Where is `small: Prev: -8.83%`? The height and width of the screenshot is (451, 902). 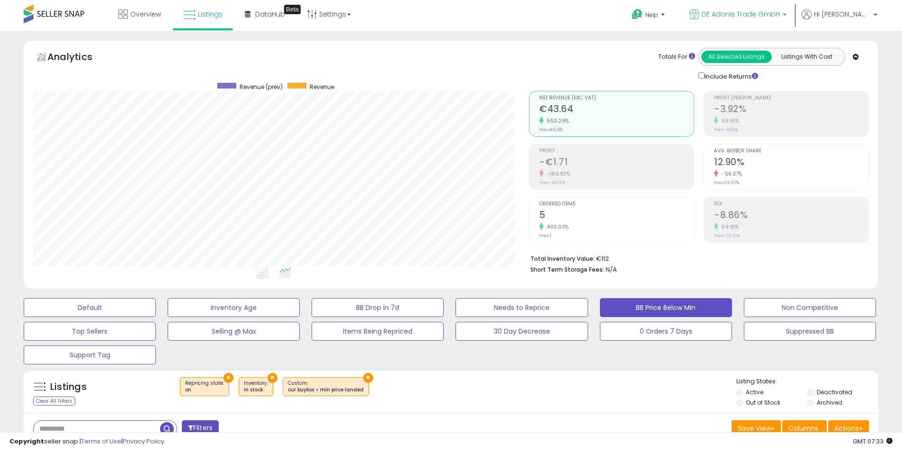 small: Prev: -8.83% is located at coordinates (726, 130).